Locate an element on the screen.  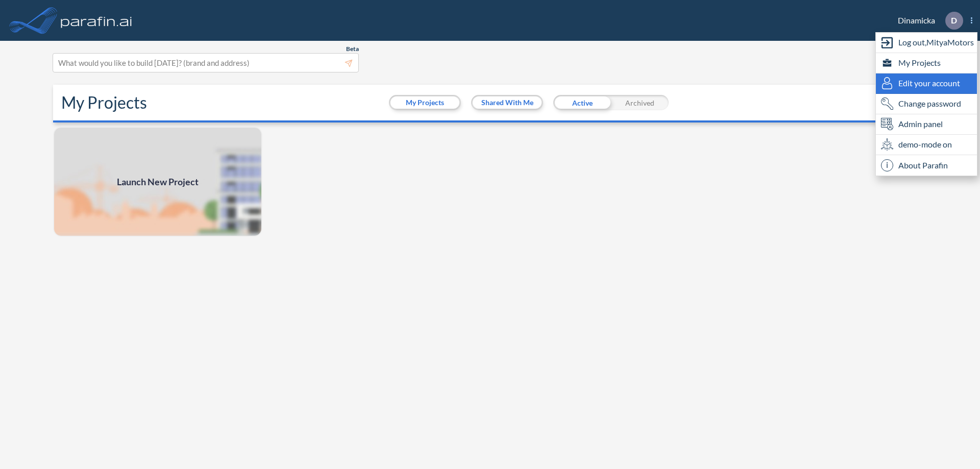
div: Archived is located at coordinates (639, 102).